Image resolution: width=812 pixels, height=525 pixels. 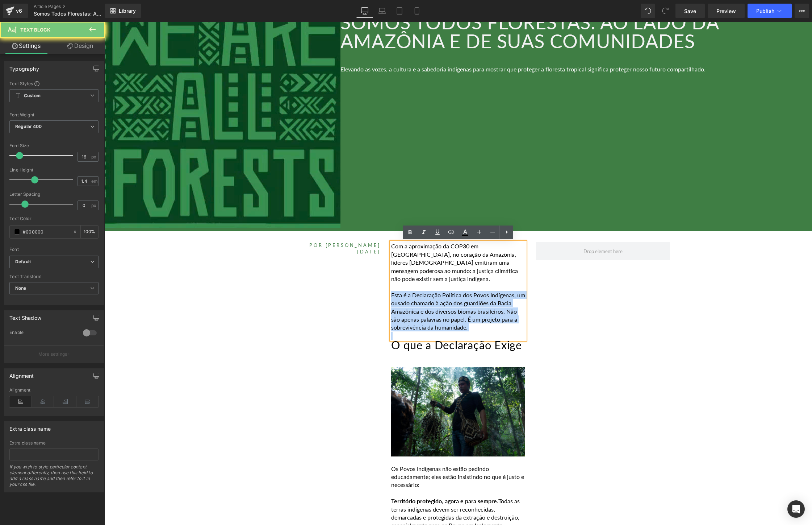 What do you see at coordinates (127, 11) in the screenshot?
I see `span: Library` at bounding box center [127, 11].